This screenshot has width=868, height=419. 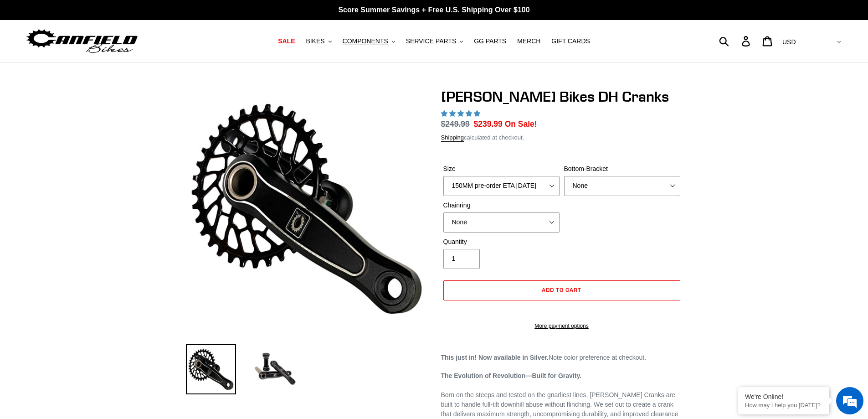 I want to click on span: $239.99, so click(x=488, y=124).